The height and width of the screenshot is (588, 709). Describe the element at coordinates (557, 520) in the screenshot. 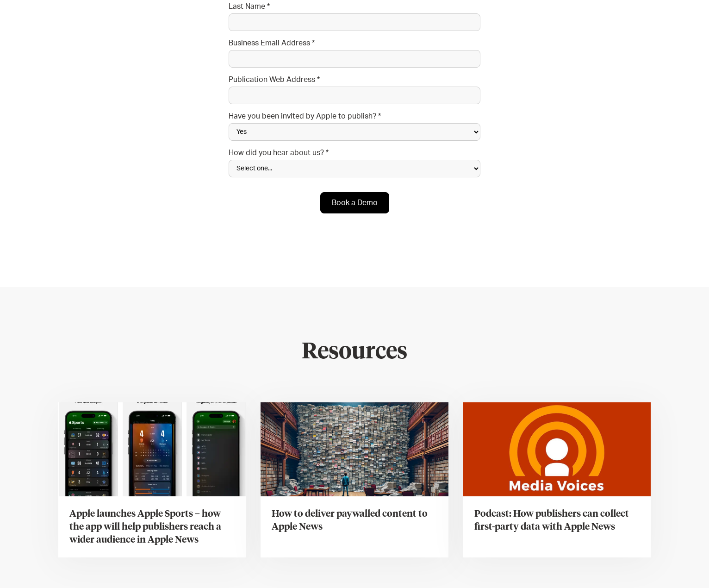

I see `h3: Podcast: How publishers can collect first-party data with Apple News` at that location.